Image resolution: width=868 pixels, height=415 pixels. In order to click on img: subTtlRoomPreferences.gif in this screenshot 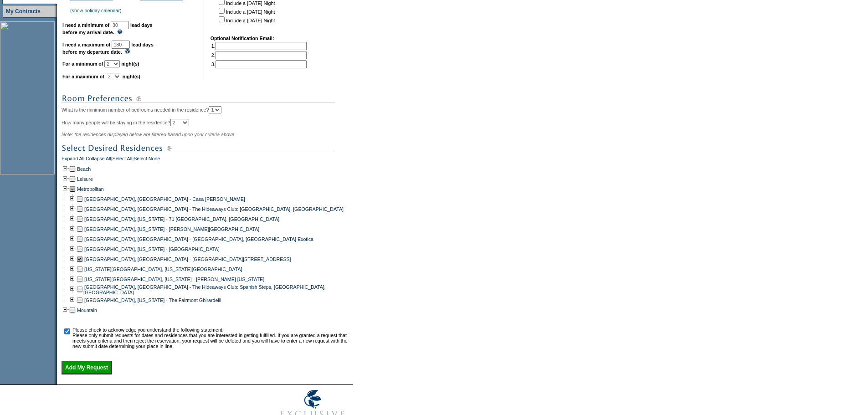, I will do `click(198, 99)`.